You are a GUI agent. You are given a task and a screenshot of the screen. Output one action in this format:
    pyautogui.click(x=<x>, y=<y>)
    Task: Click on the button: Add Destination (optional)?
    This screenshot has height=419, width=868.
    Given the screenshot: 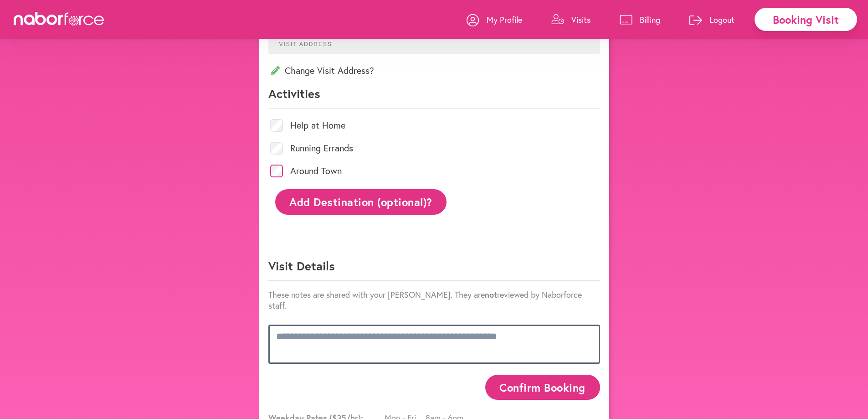 What is the action you would take?
    pyautogui.click(x=361, y=202)
    